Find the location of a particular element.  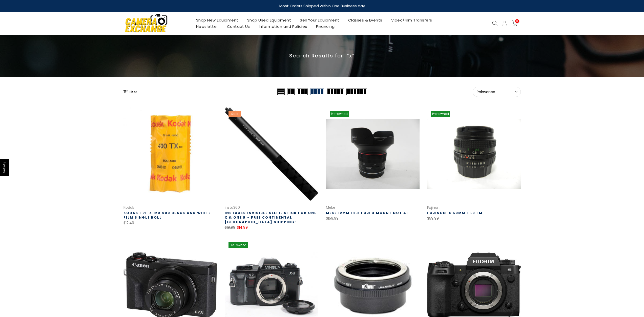

a: Video/Film Transfers is located at coordinates (412, 20).